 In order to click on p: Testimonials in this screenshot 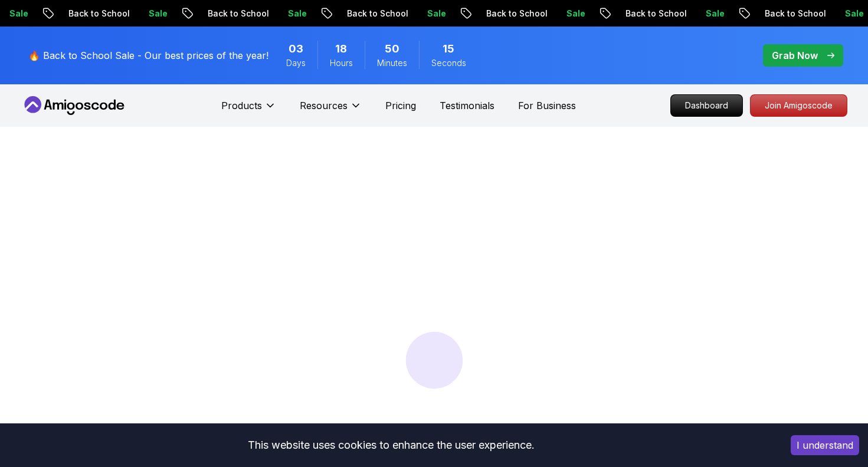, I will do `click(466, 106)`.